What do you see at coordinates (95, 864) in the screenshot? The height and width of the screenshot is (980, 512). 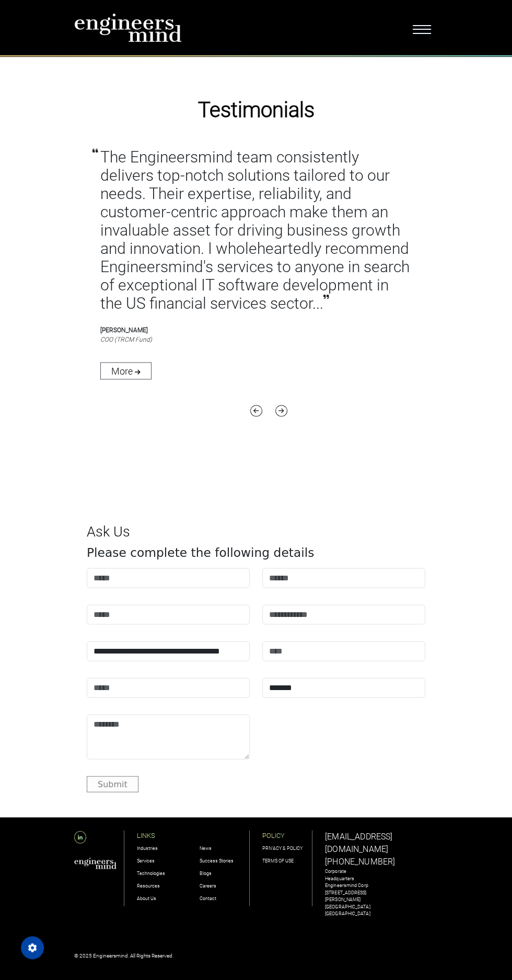 I see `img: aws` at bounding box center [95, 864].